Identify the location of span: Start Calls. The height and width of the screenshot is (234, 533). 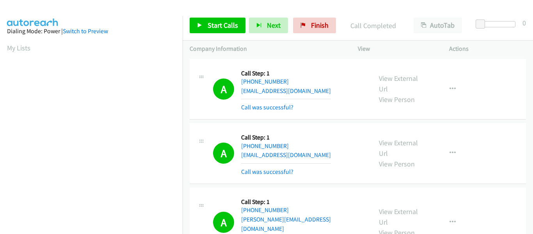
(223, 25).